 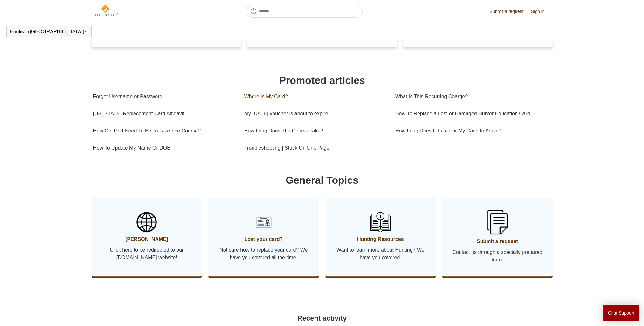 What do you see at coordinates (322, 80) in the screenshot?
I see `h1: Promoted articles` at bounding box center [322, 80].